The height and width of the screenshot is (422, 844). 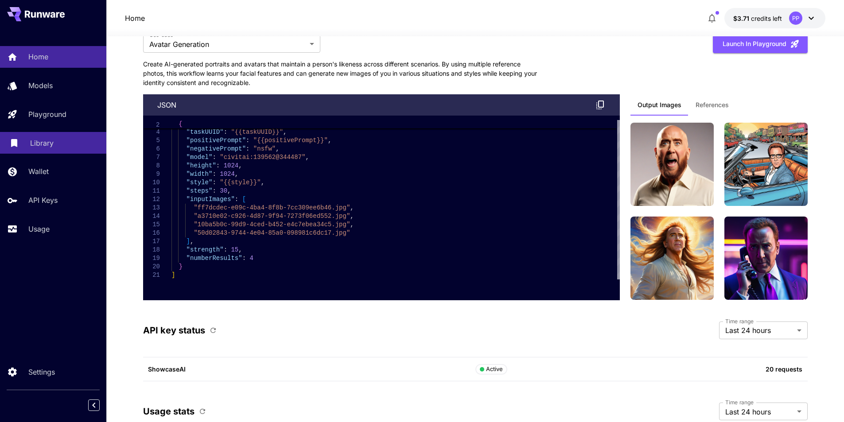 What do you see at coordinates (152, 174) in the screenshot?
I see `div: 9` at bounding box center [152, 174].